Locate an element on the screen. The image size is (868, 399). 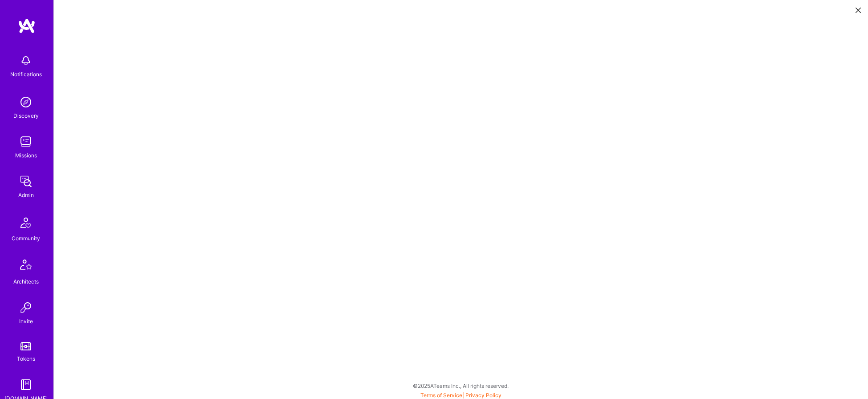
div: Tokens is located at coordinates (26, 359).